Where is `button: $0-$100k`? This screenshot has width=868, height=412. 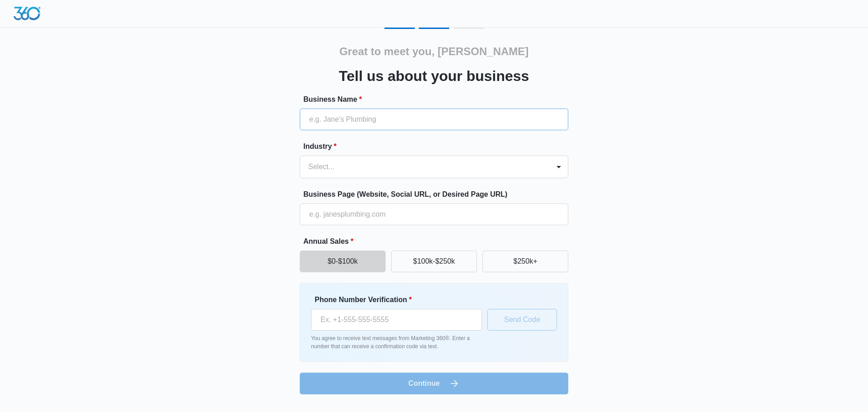 button: $0-$100k is located at coordinates (343, 262).